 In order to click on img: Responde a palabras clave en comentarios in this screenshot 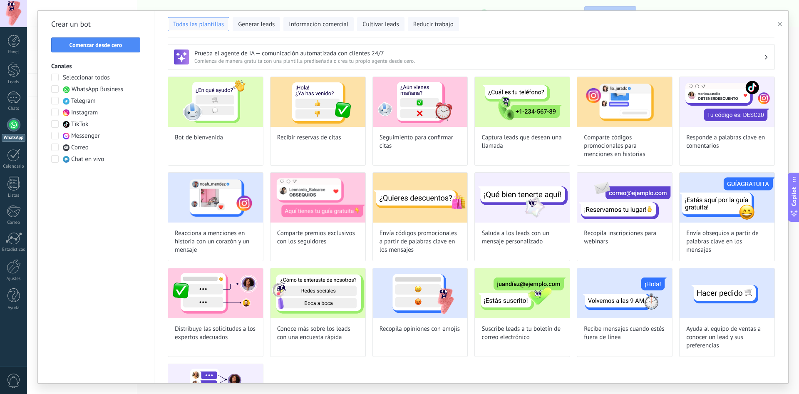, I will do `click(727, 102)`.